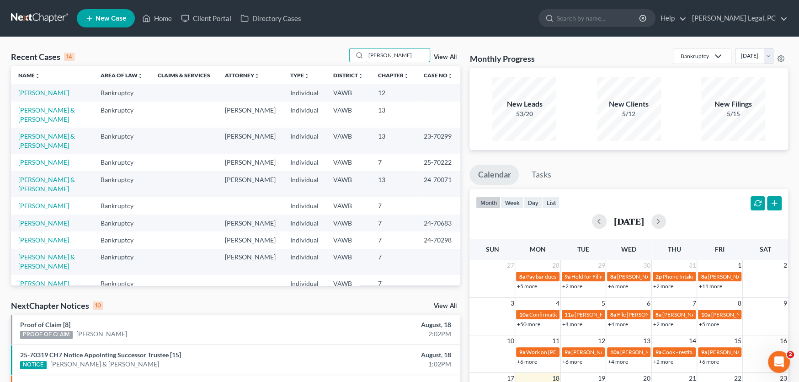 The height and width of the screenshot is (382, 799). Describe the element at coordinates (494, 175) in the screenshot. I see `a: Calendar` at that location.